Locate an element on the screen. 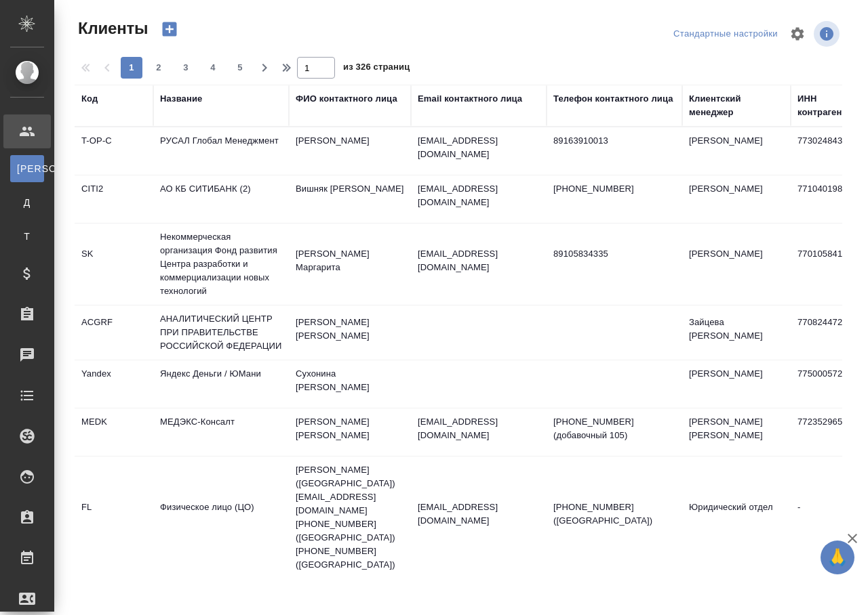 The height and width of the screenshot is (615, 868). div: Название is located at coordinates (181, 99).